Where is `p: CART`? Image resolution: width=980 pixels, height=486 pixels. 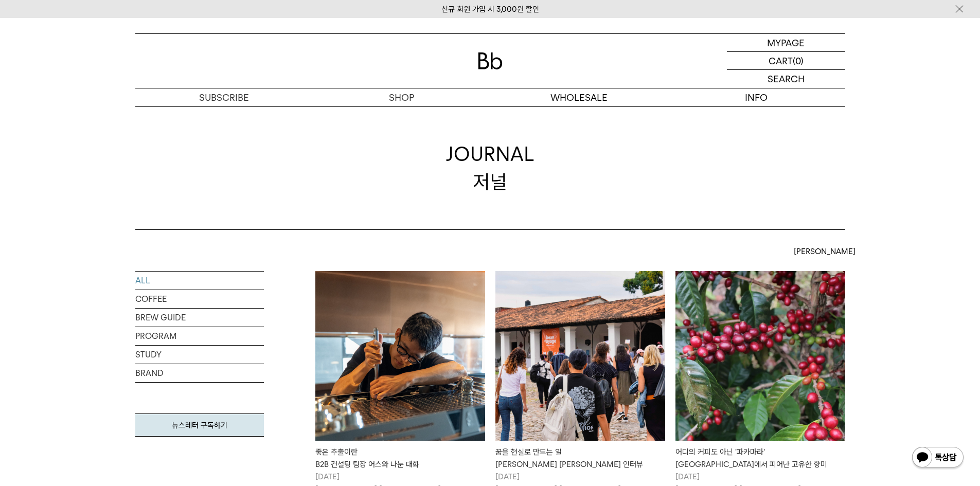
p: CART is located at coordinates (780, 61).